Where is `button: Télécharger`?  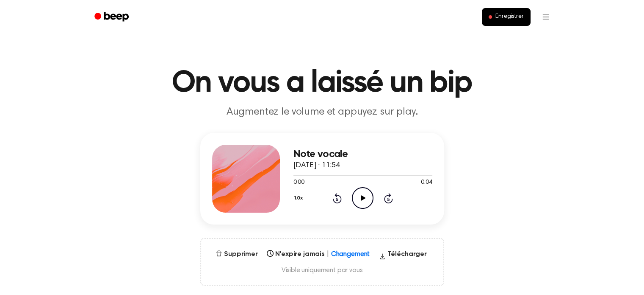
button: Télécharger is located at coordinates (402, 256).